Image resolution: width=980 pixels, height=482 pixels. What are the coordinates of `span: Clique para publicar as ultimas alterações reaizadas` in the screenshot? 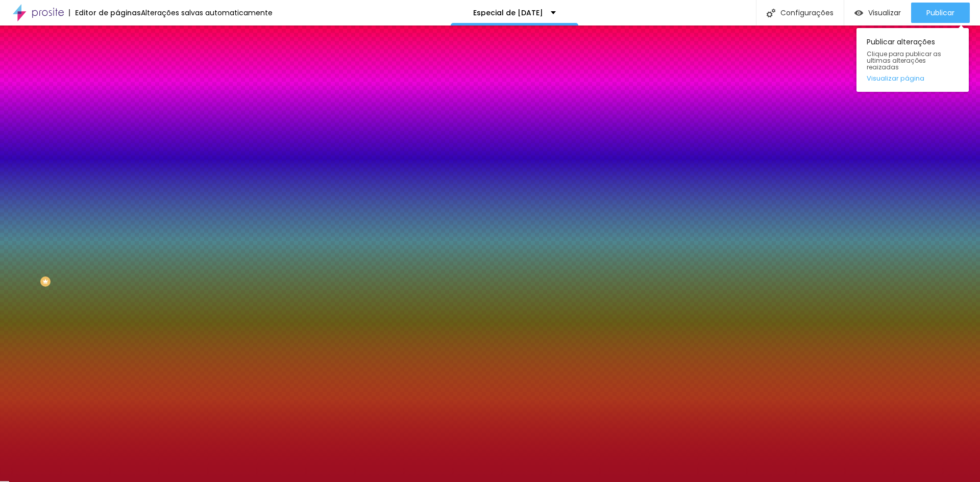 It's located at (912, 61).